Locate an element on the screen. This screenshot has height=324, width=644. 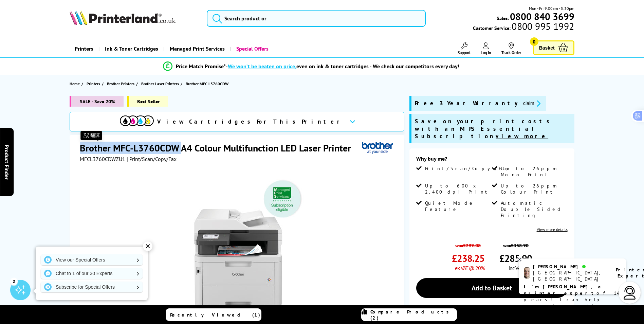
a: Printerland Logo is located at coordinates (134, 18).